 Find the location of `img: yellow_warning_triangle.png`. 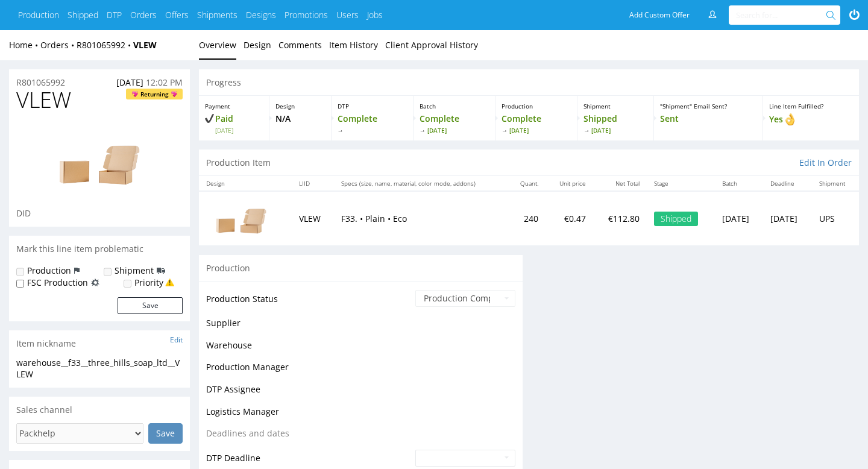

img: yellow_warning_triangle.png is located at coordinates (169, 282).